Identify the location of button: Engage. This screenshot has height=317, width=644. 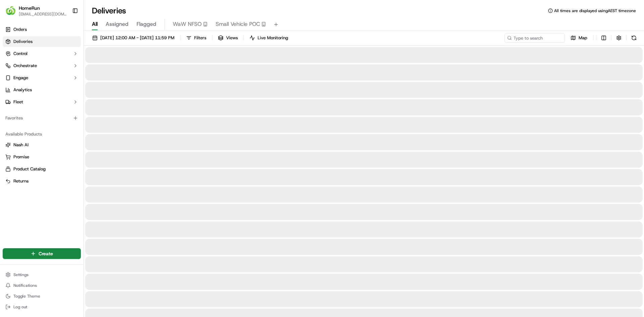
(41, 78).